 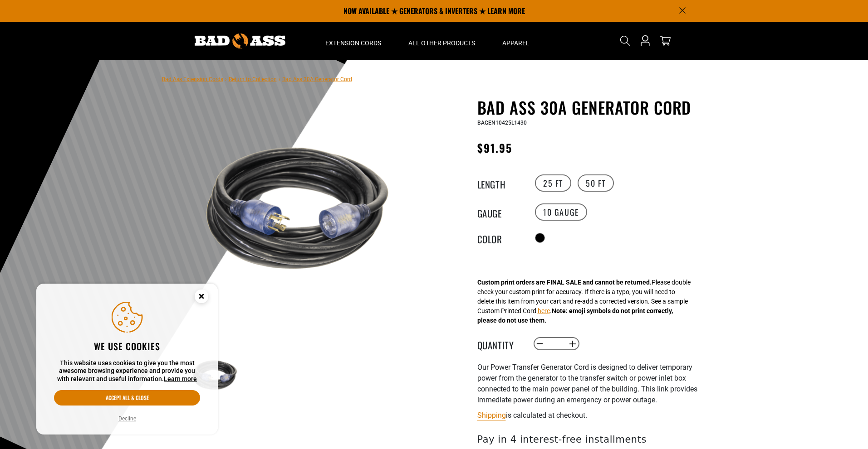 I want to click on legend: Color, so click(x=500, y=238).